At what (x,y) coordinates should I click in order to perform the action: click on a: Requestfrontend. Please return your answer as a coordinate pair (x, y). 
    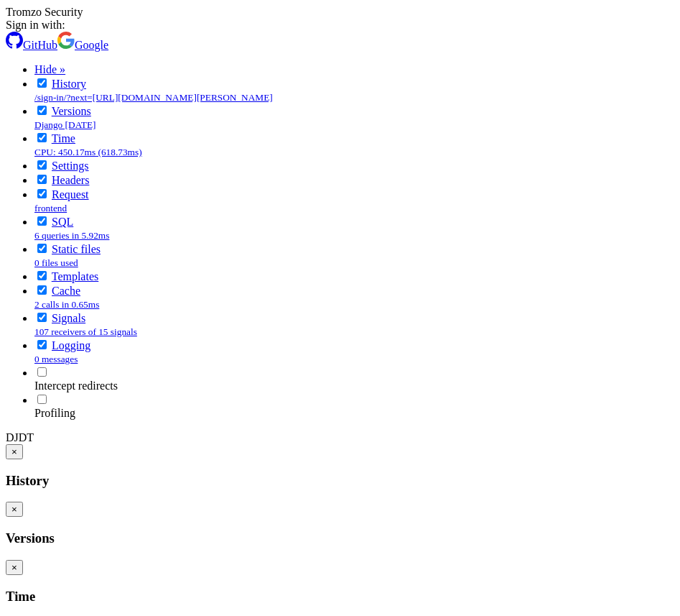
    Looking at the image, I should click on (62, 200).